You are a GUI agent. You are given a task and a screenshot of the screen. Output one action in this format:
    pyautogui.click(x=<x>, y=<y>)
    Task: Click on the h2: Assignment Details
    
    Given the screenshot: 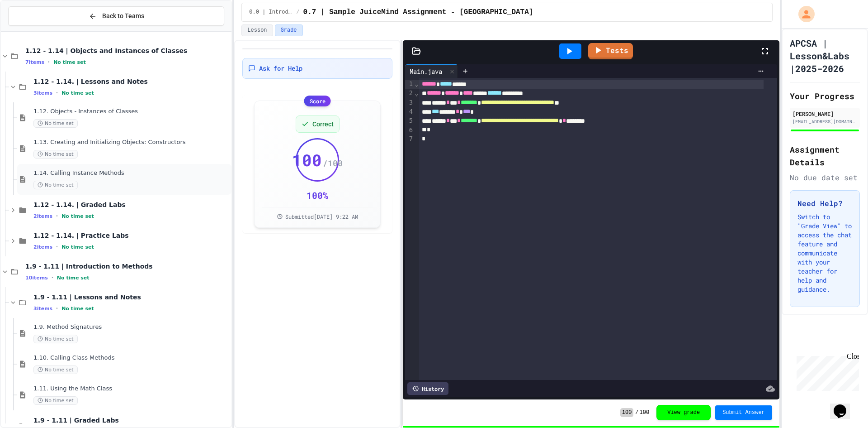 What is the action you would take?
    pyautogui.click(x=825, y=156)
    